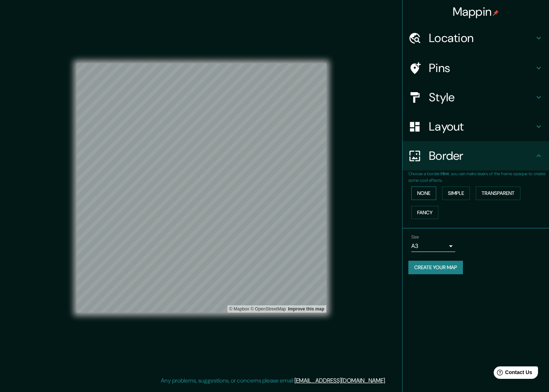 Image resolution: width=549 pixels, height=392 pixels. Describe the element at coordinates (475, 12) in the screenshot. I see `h4: Mappin` at that location.